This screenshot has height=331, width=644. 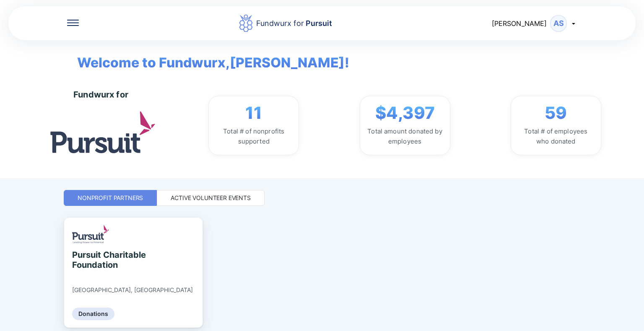 I want to click on div: Total amount donated by employees, so click(x=405, y=137).